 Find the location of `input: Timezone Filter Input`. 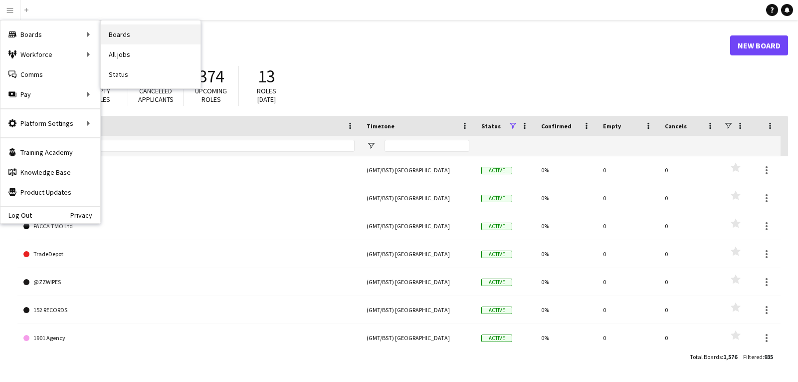

input: Timezone Filter Input is located at coordinates (427, 146).